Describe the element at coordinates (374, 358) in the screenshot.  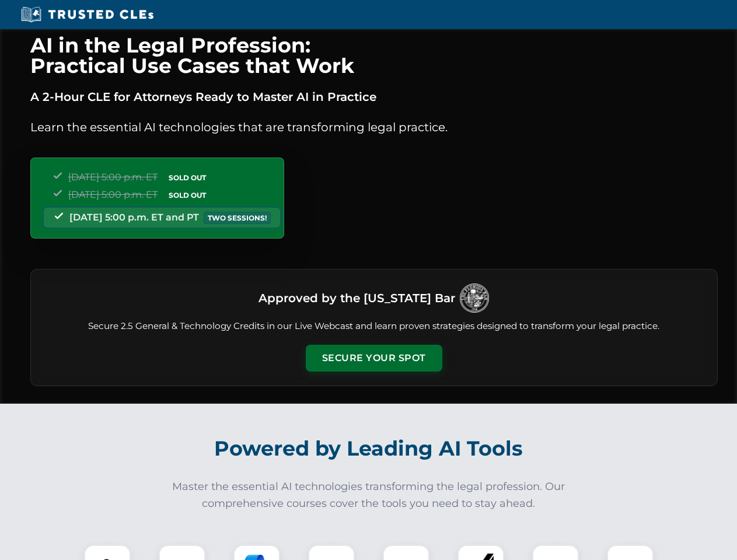
I see `button: Secure Your Spot` at that location.